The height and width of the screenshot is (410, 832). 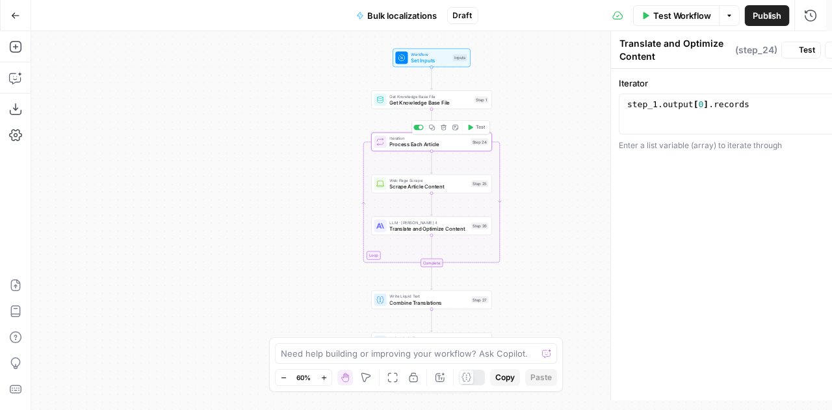 What do you see at coordinates (482, 99) in the screenshot?
I see `div: Step 1` at bounding box center [482, 99].